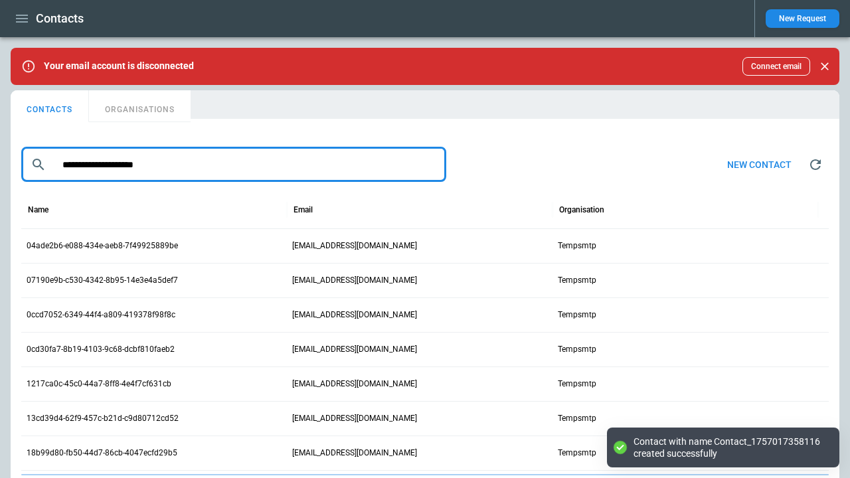 This screenshot has width=850, height=478. What do you see at coordinates (99, 384) in the screenshot?
I see `p: 1217ca0c-45c0-44a7-8ff8-4e4f7cf631cb` at bounding box center [99, 384].